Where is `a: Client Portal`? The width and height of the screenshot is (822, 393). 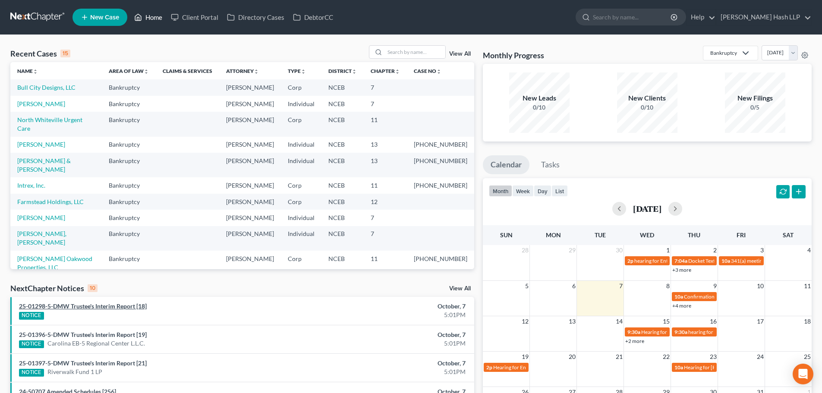
a: Client Portal is located at coordinates (194, 17).